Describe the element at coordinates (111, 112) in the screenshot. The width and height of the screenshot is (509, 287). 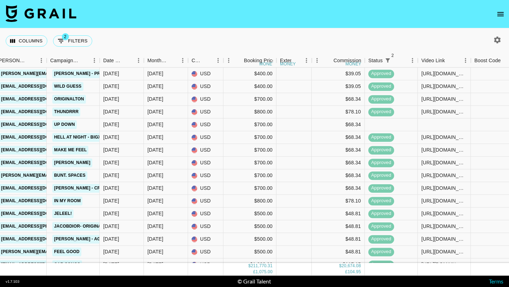
I see `div: 9/3/2025` at that location.